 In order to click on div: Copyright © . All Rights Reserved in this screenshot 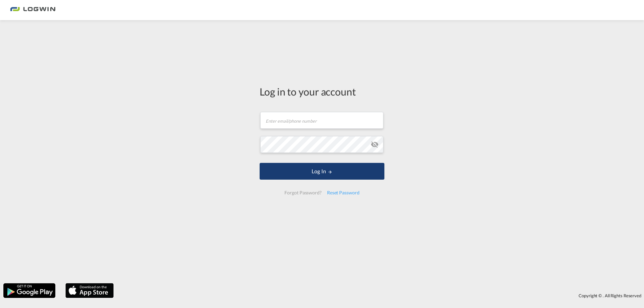, I will do `click(381, 296)`.